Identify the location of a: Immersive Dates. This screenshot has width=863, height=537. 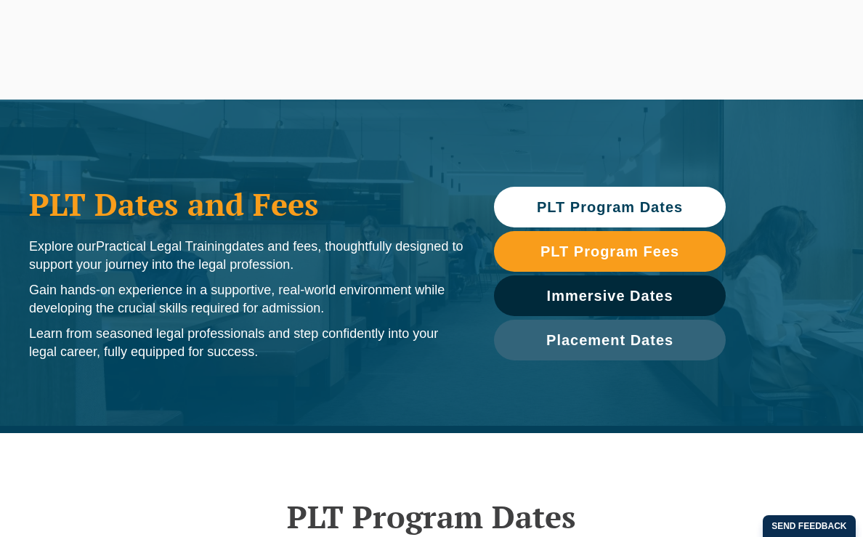
(609, 296).